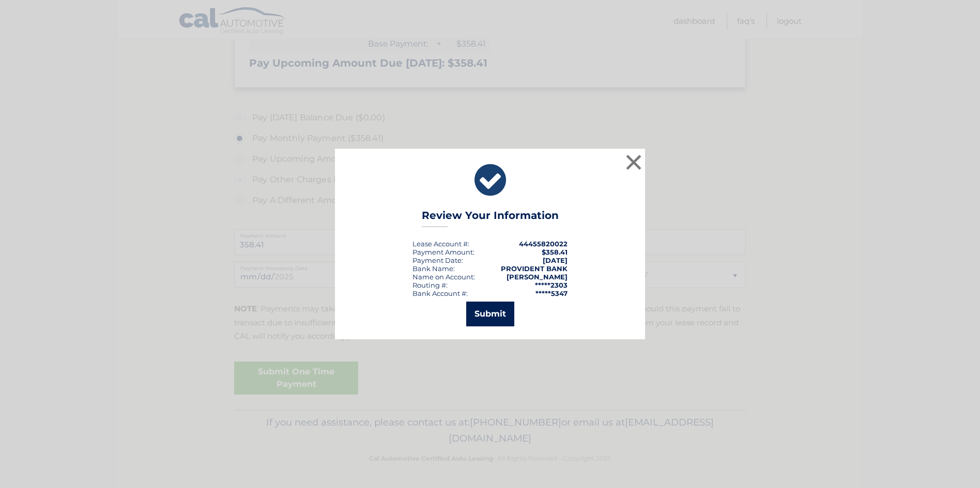  I want to click on span: Payment Date, so click(436, 261).